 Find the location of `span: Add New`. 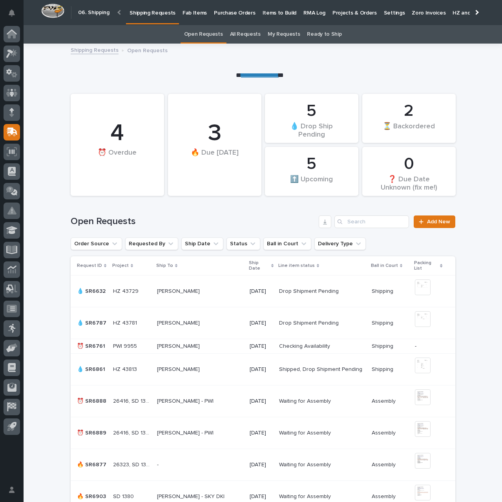

span: Add New is located at coordinates (439, 222).